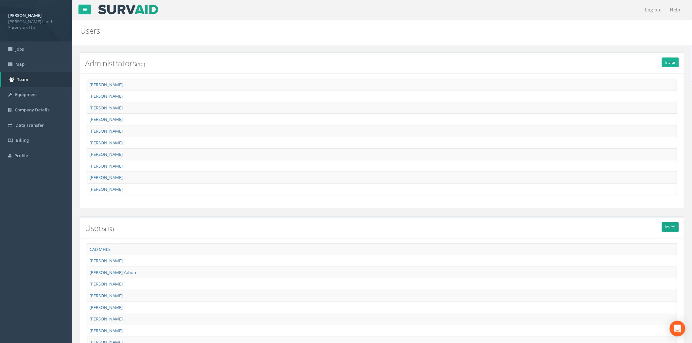  I want to click on a: CAD MHLS, so click(100, 249).